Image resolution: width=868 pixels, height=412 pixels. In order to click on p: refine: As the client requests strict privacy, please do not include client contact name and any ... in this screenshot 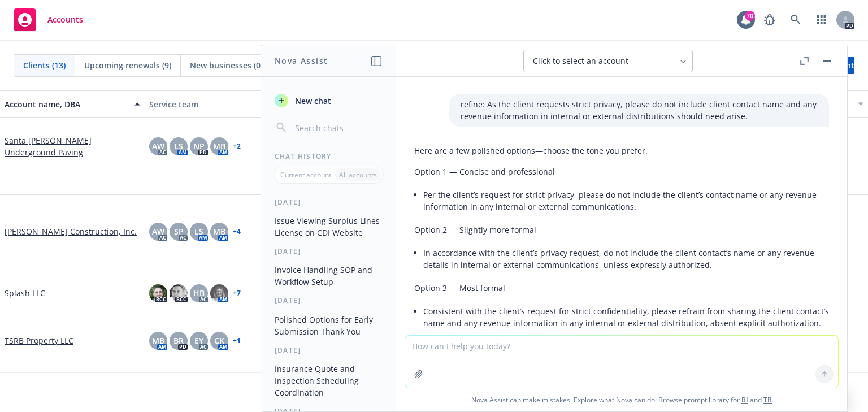, I will do `click(640, 110)`.